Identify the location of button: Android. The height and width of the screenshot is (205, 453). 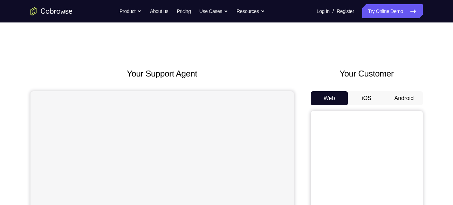
(404, 98).